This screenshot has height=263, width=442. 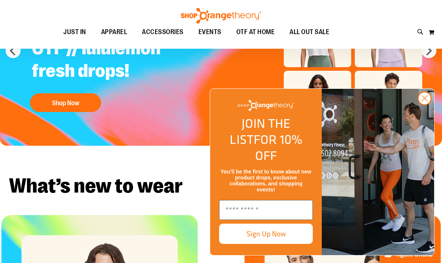 I want to click on button: prev, so click(x=13, y=51).